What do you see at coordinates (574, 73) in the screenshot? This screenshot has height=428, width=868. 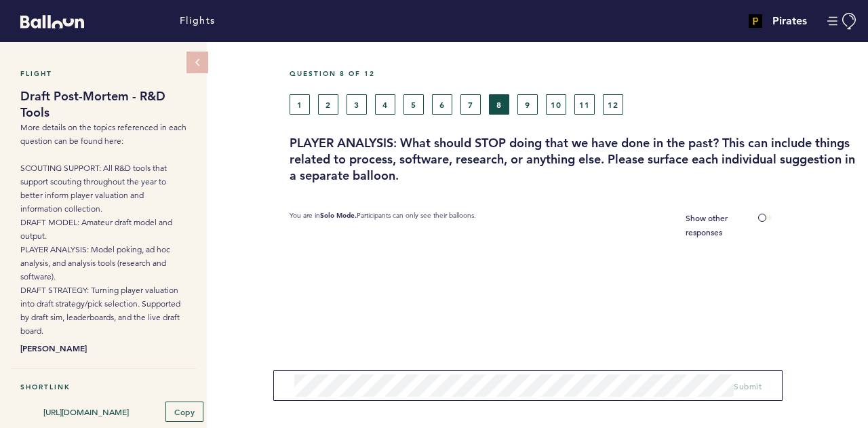 I see `h5: Question 8 of 12` at bounding box center [574, 73].